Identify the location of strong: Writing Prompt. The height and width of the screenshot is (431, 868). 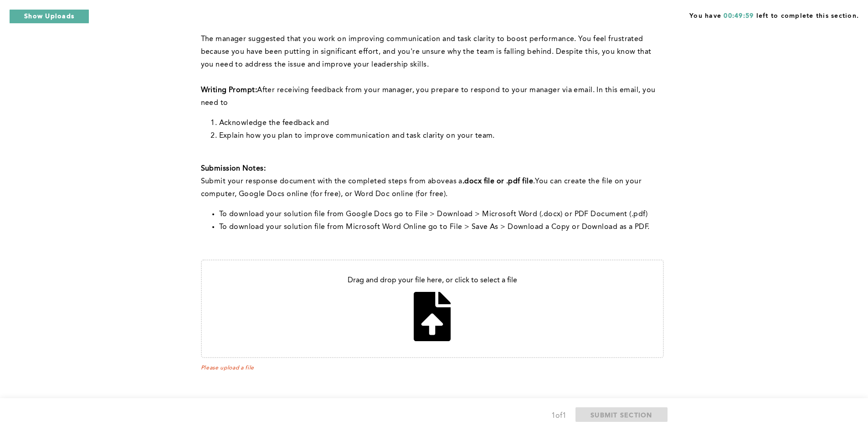
(228, 91).